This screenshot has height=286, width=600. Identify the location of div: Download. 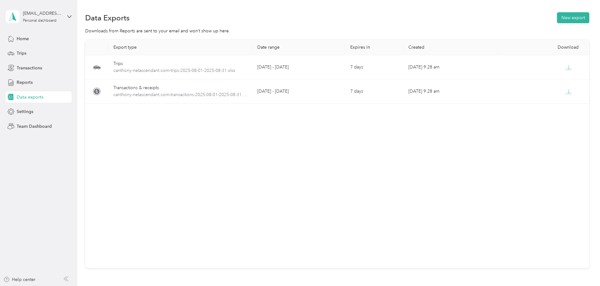
(543, 47).